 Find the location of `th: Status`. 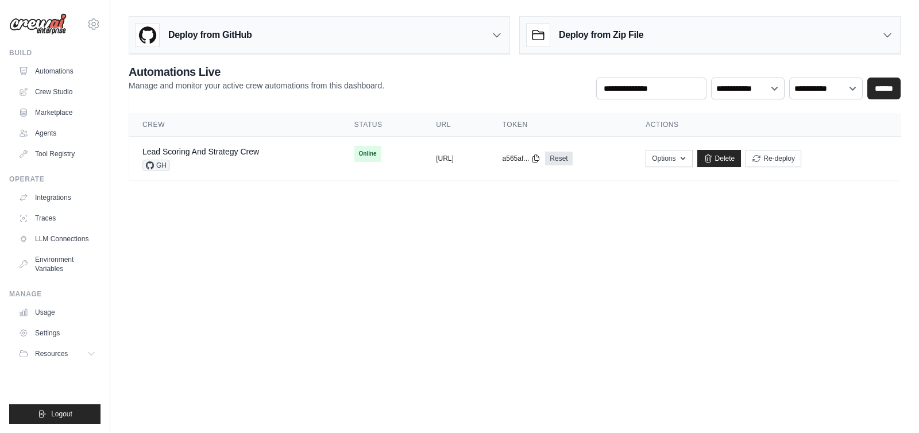

th: Status is located at coordinates (382, 125).